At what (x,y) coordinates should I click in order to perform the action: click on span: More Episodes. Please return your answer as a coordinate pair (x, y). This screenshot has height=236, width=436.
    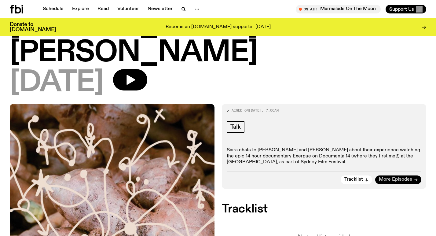
    Looking at the image, I should click on (395, 179).